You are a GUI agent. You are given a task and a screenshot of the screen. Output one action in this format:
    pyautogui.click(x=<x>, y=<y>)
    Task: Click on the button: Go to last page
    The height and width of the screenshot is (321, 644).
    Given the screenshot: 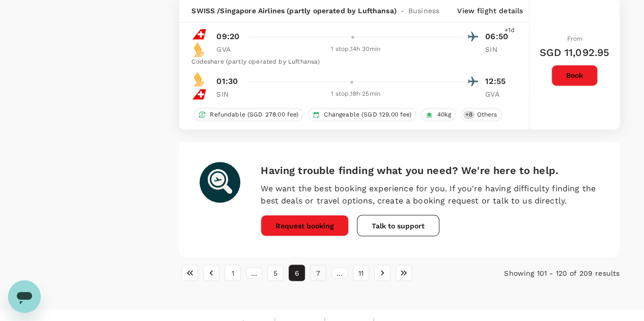 What is the action you would take?
    pyautogui.click(x=404, y=273)
    